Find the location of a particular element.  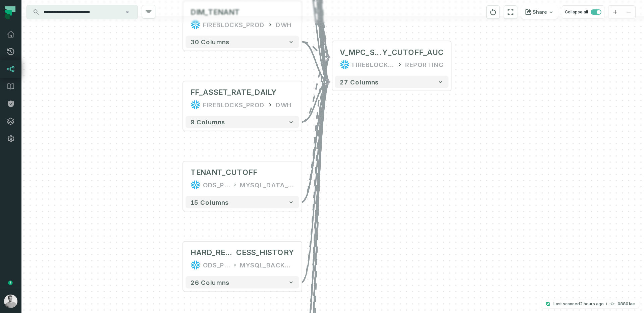

img: avatar of Roy Tzuberi is located at coordinates (11, 301).